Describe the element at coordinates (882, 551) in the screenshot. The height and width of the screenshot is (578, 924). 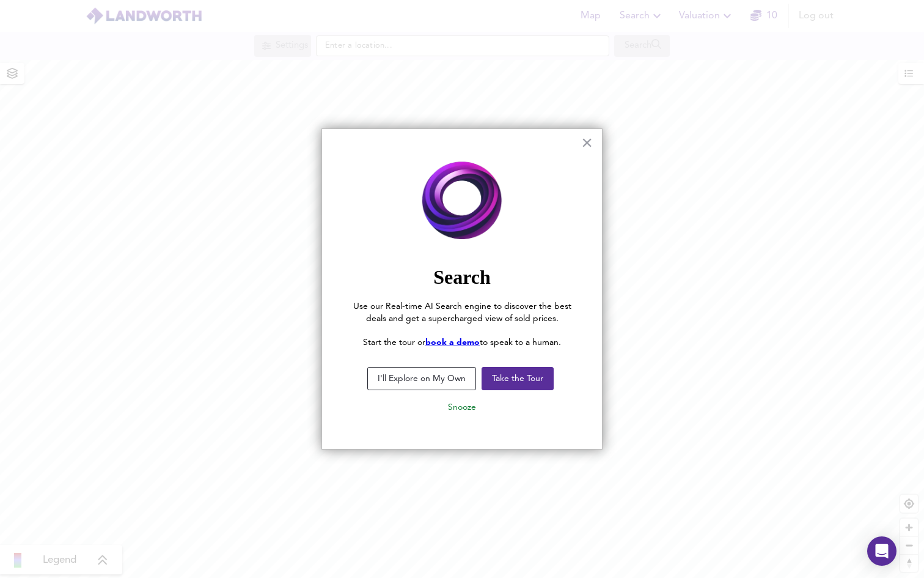
I see `div: Open Intercom Messenger` at that location.